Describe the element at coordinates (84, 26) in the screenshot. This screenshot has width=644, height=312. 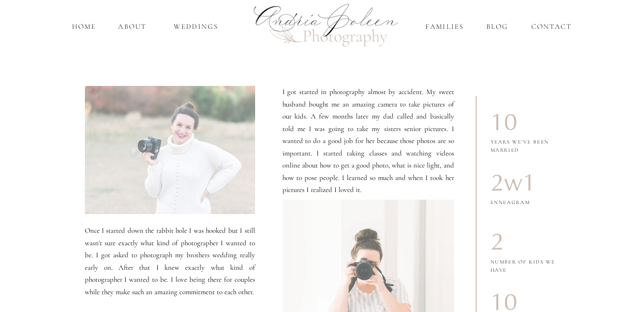
I see `nav: home` at that location.